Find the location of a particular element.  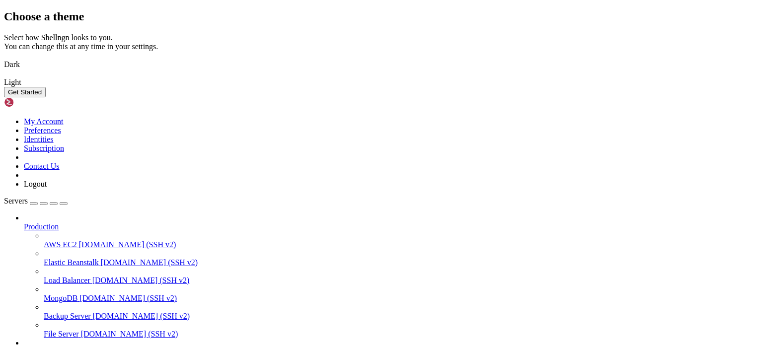

span: File Server is located at coordinates (61, 334).